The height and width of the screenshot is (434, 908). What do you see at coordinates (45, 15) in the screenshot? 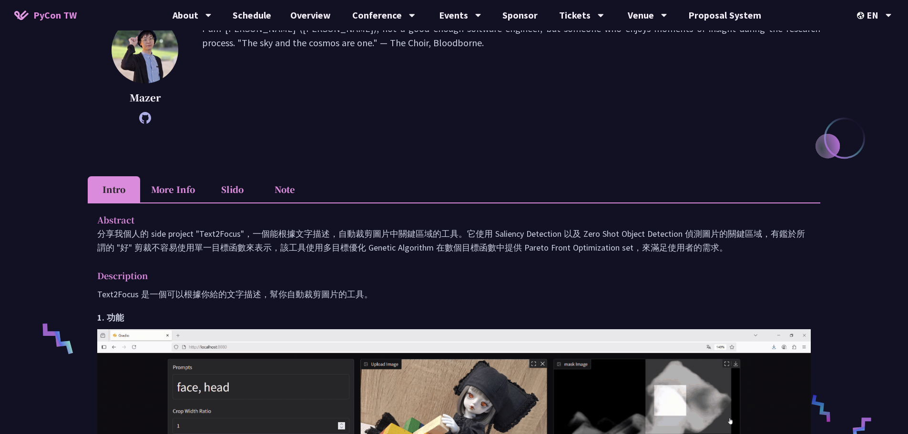
I see `a: PyCon TW` at bounding box center [45, 15].